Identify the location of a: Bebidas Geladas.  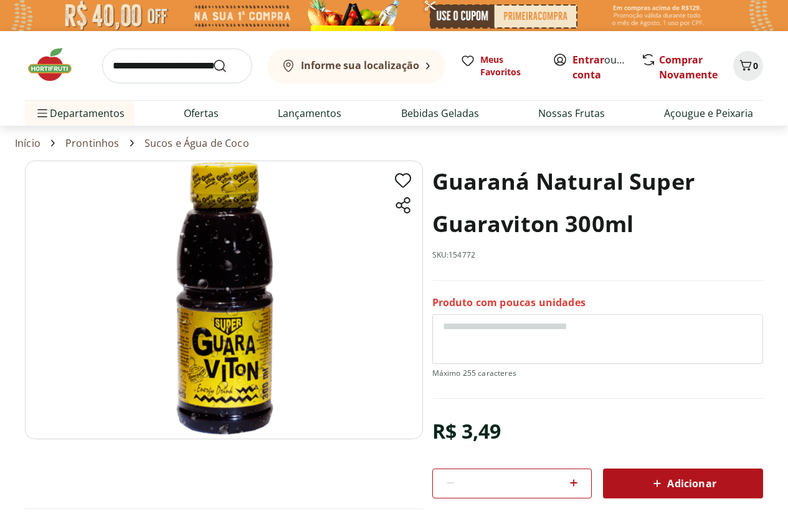
(440, 113).